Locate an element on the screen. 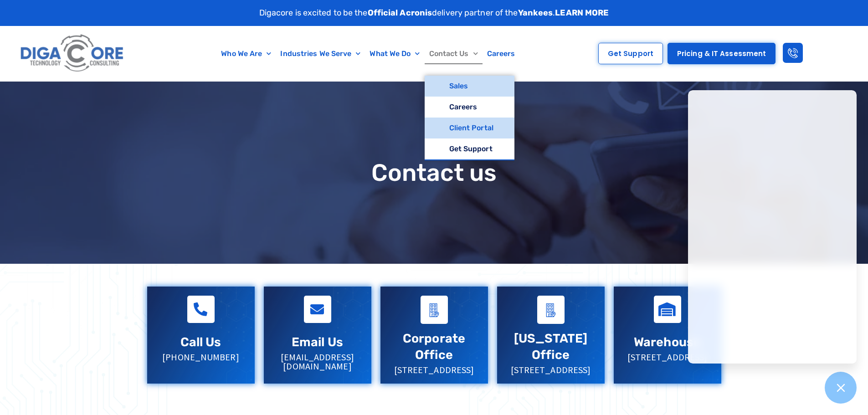 The image size is (868, 415). a: Virginia Office is located at coordinates (551, 310).